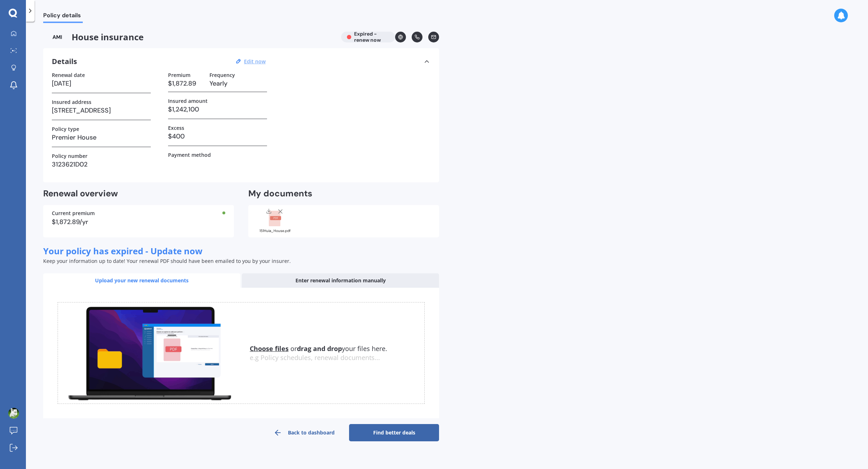 The width and height of the screenshot is (868, 469). What do you see at coordinates (72, 102) in the screenshot?
I see `label: Insured address` at bounding box center [72, 102].